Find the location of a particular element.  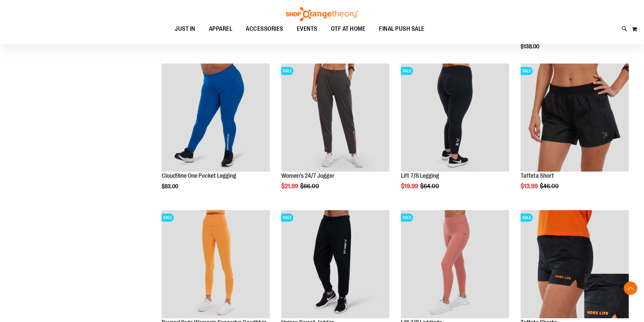

img: Product image for Camo Tafetta Shorts is located at coordinates (574, 264).